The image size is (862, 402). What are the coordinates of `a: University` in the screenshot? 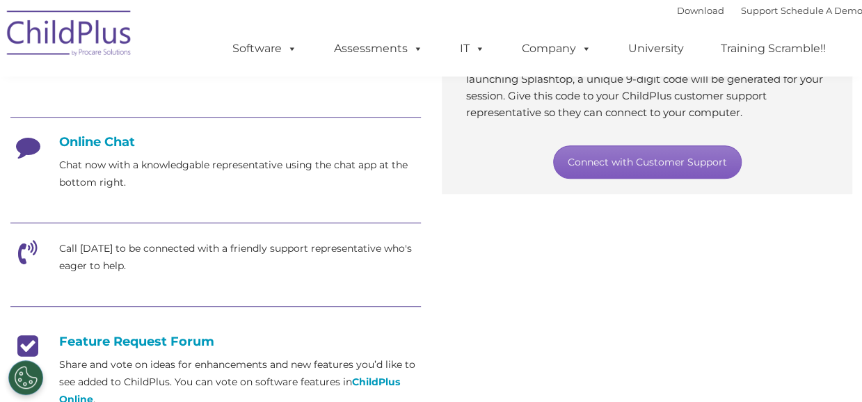 It's located at (656, 49).